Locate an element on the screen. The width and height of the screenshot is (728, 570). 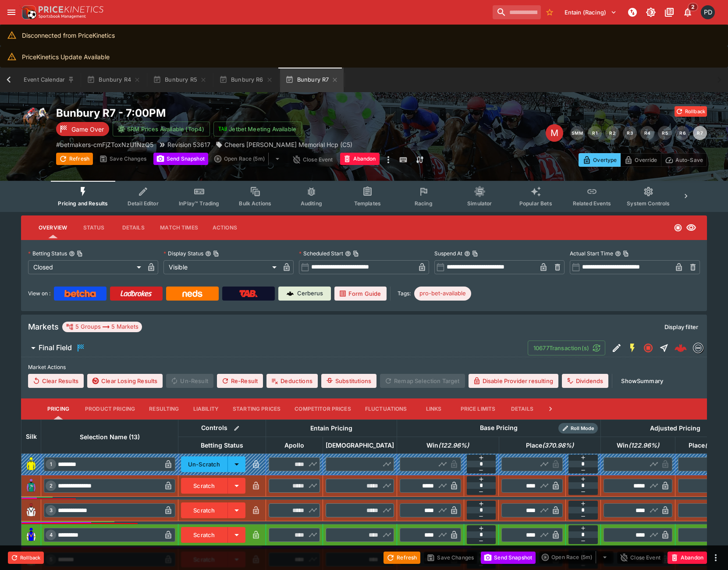
img: horse_racing.png is located at coordinates (35, 120).